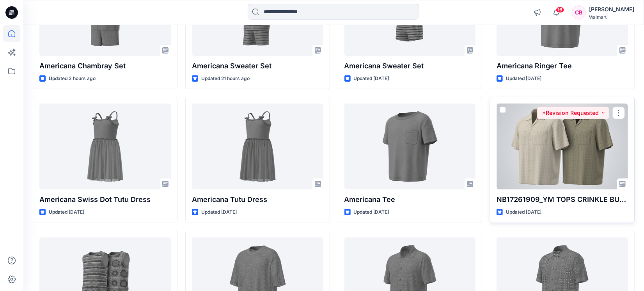 The height and width of the screenshot is (291, 644). I want to click on a: Americana Swiss Dot Tutu Dress, so click(105, 146).